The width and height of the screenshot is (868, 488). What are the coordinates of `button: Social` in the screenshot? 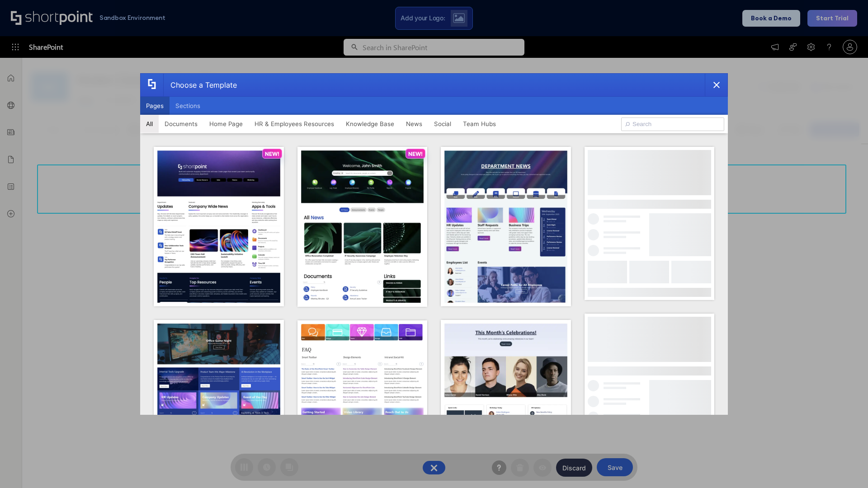 It's located at (442, 124).